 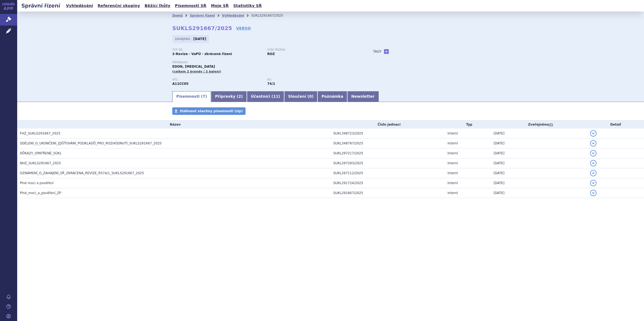 I want to click on a: Účastníci (11), so click(x=265, y=96).